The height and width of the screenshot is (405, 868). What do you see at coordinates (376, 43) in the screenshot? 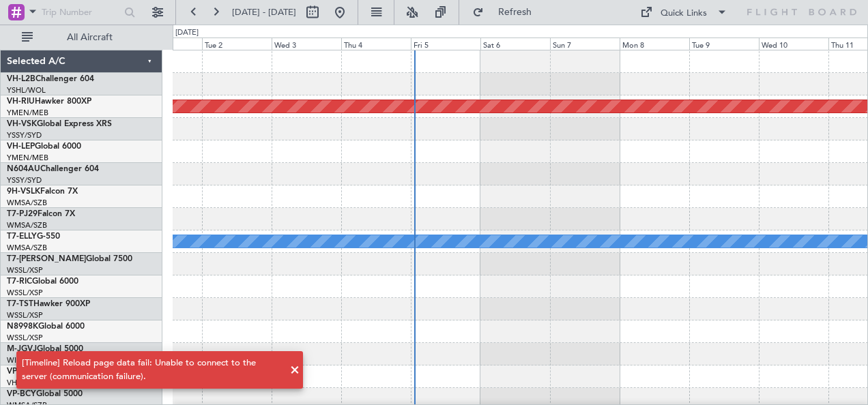
I see `div: Thu 4` at bounding box center [376, 43].